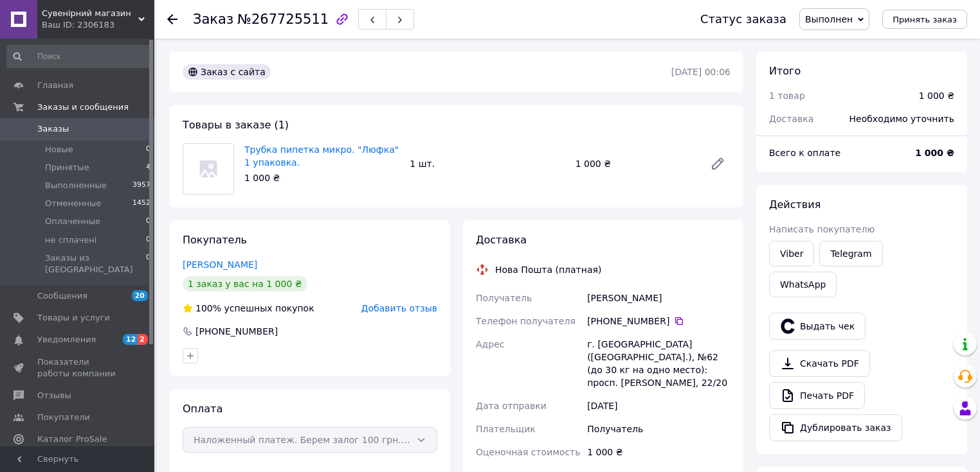 The height and width of the screenshot is (472, 980). Describe the element at coordinates (795, 204) in the screenshot. I see `span: Действия` at that location.